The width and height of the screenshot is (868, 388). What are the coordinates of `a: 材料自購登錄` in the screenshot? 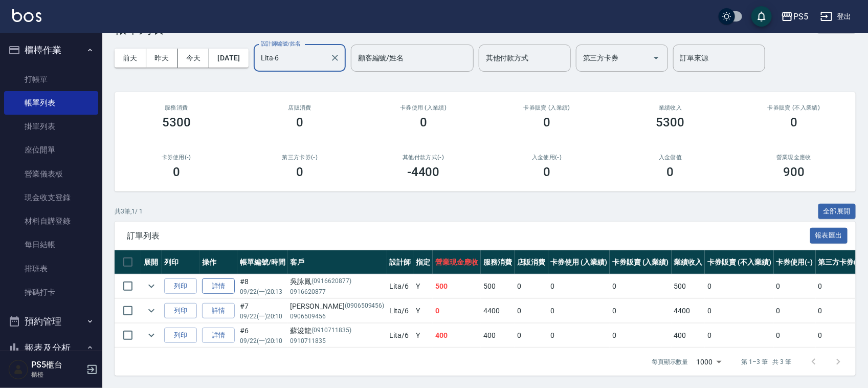 It's located at (51, 221).